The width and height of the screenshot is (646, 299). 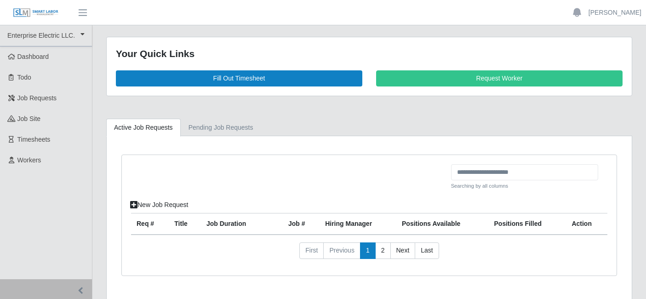 I want to click on a: Pending Job Requests, so click(x=221, y=127).